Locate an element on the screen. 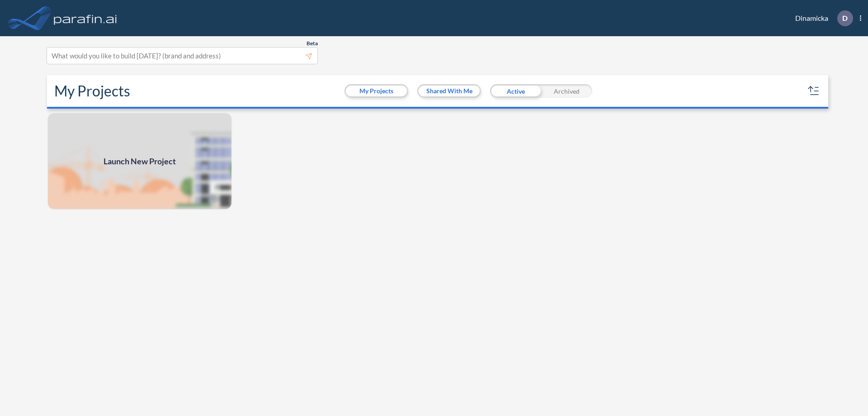  a: Launch New Project is located at coordinates (140, 161).